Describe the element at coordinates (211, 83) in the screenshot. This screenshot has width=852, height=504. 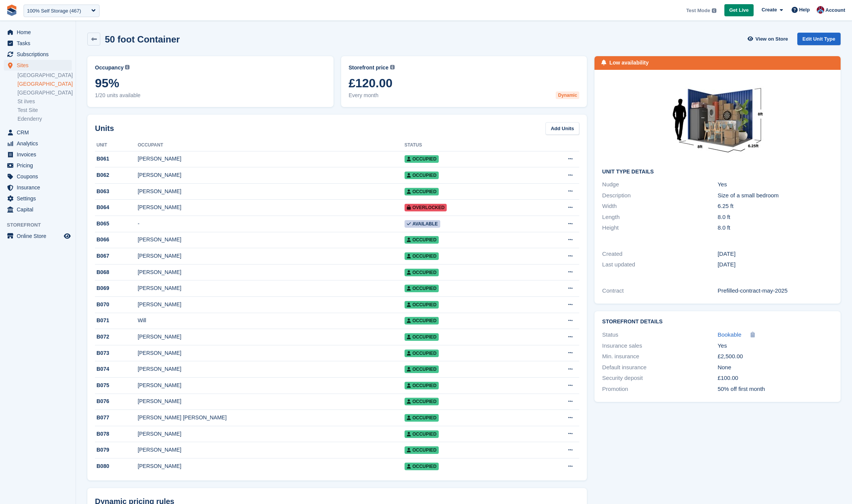
I see `span: 95%` at that location.